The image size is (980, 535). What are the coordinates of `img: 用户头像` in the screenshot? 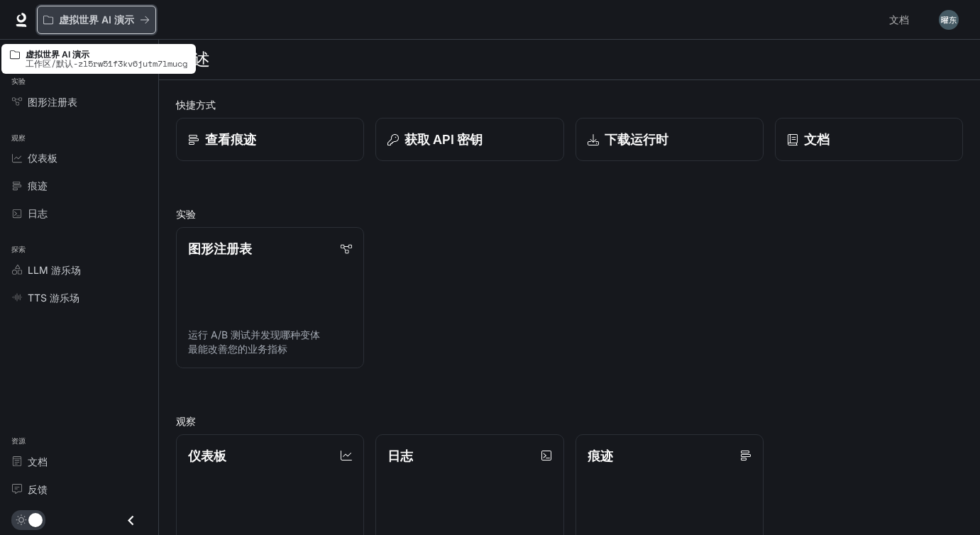 It's located at (949, 20).